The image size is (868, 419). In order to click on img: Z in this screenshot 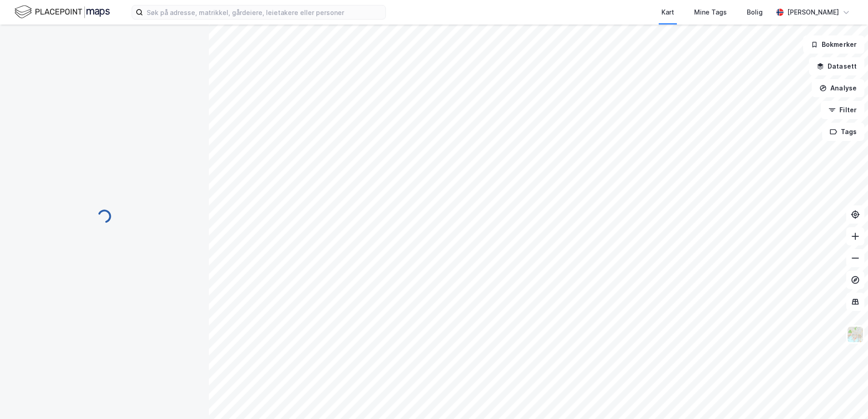, I will do `click(855, 334)`.